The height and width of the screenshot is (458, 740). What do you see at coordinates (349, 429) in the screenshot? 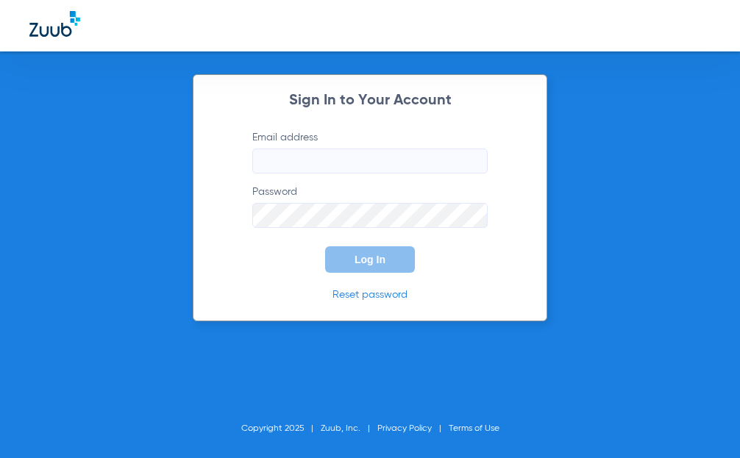
I see `li: Zuub, Inc.` at bounding box center [349, 429].